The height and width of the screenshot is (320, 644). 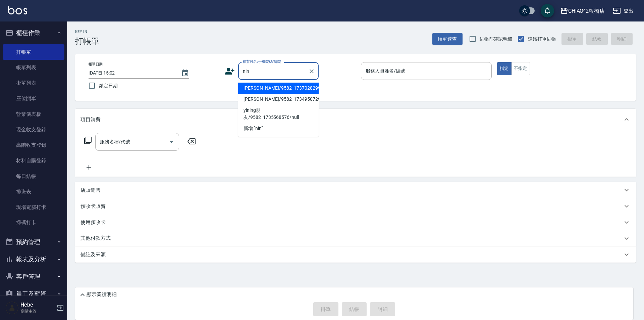 I want to click on p: 顯示業績明細, so click(x=102, y=295).